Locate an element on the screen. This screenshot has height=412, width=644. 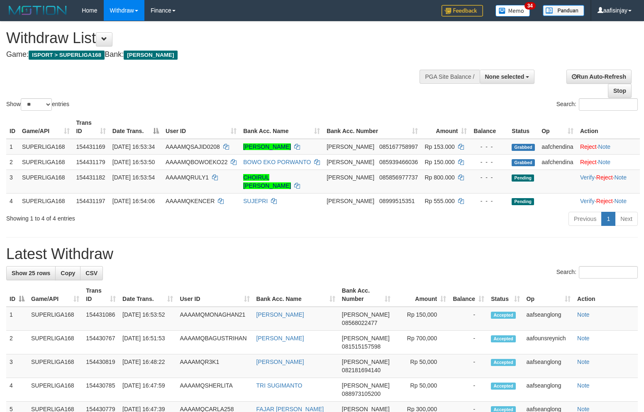
a: TRI SUGIMANTO is located at coordinates (279, 386).